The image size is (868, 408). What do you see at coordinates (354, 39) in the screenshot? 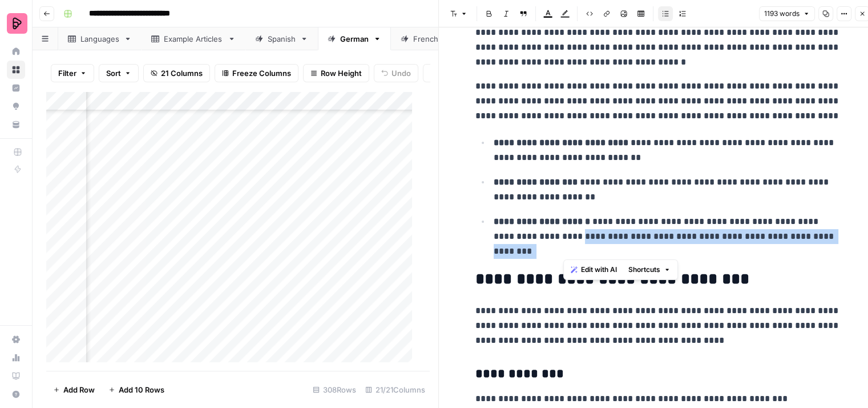
I see `div: German` at bounding box center [354, 39].